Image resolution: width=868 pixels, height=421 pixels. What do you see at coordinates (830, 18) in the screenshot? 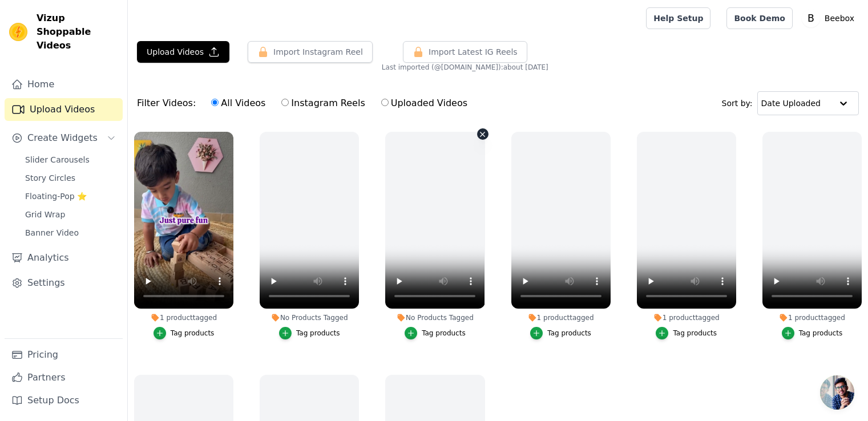
I see `button: B Beebox` at bounding box center [830, 18].